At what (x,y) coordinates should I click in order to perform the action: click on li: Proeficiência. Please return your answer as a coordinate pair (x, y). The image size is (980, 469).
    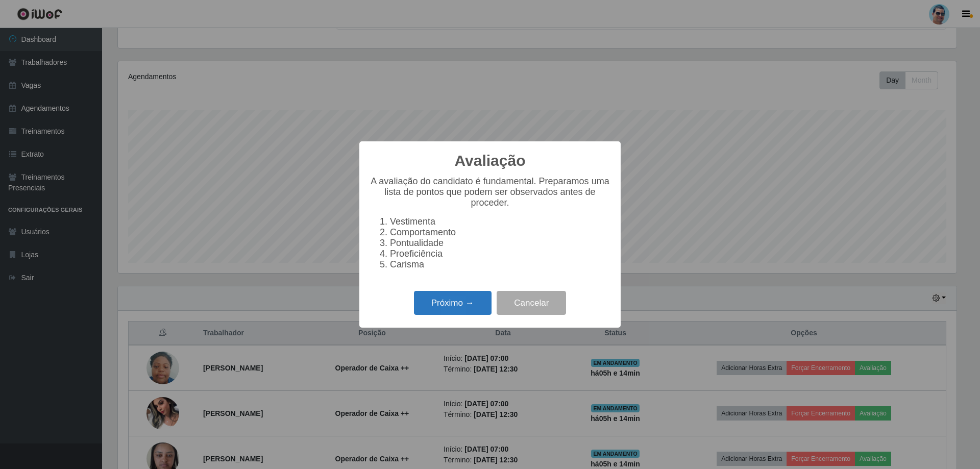
    Looking at the image, I should click on (500, 254).